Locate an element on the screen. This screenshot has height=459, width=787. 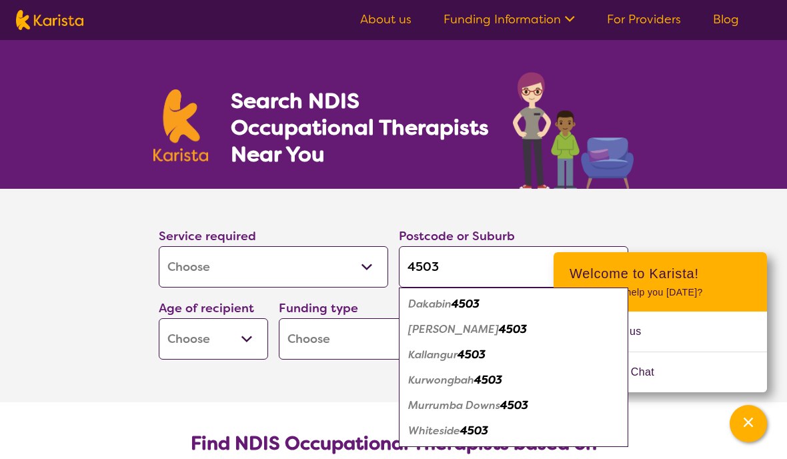
em: Dakabin is located at coordinates (430, 304).